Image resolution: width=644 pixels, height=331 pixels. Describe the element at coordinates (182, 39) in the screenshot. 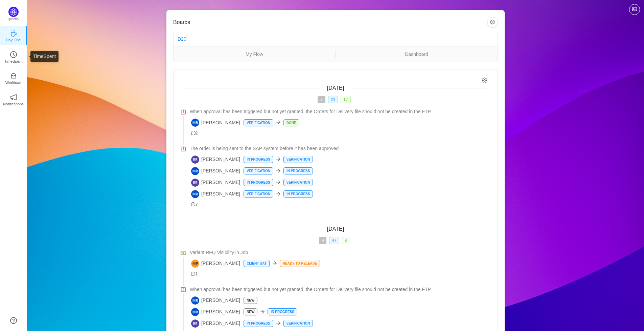

I see `a: D20` at that location.